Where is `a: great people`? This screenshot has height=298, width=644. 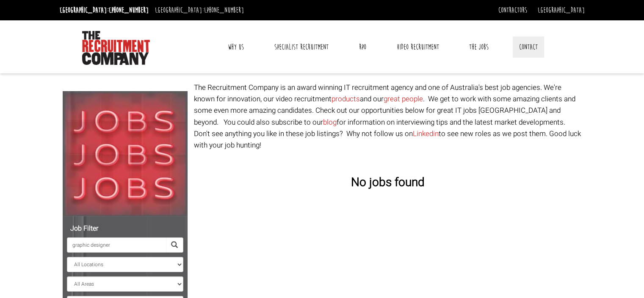 a: great people is located at coordinates (403, 99).